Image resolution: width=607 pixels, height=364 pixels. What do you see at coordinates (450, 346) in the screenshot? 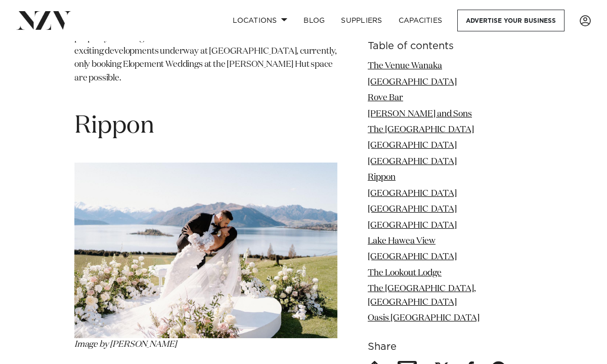
I see `h6: Share` at bounding box center [450, 346].